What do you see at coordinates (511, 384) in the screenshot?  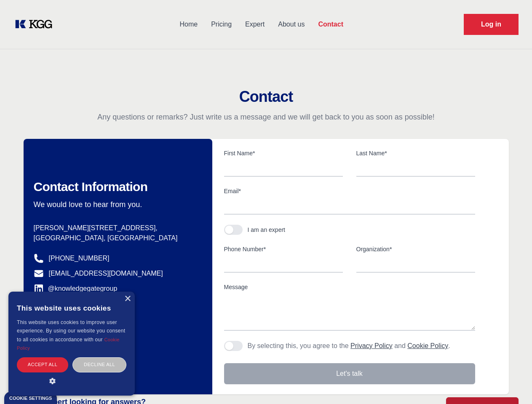 I see `div: Chat Widget` at bounding box center [511, 384].